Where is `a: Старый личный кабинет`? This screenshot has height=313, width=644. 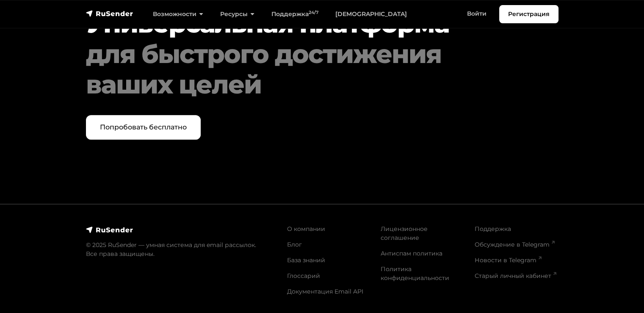 a: Старый личный кабинет is located at coordinates (515, 276).